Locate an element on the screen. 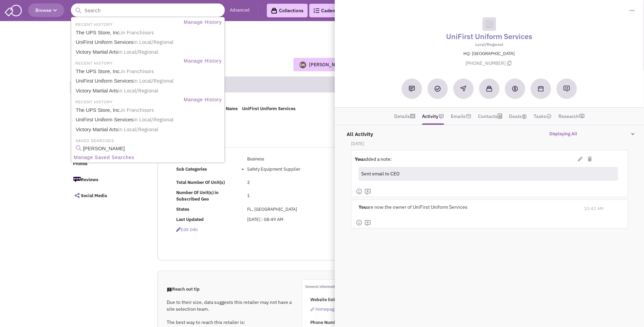  img: Cadences_logo.png is located at coordinates (316, 11).